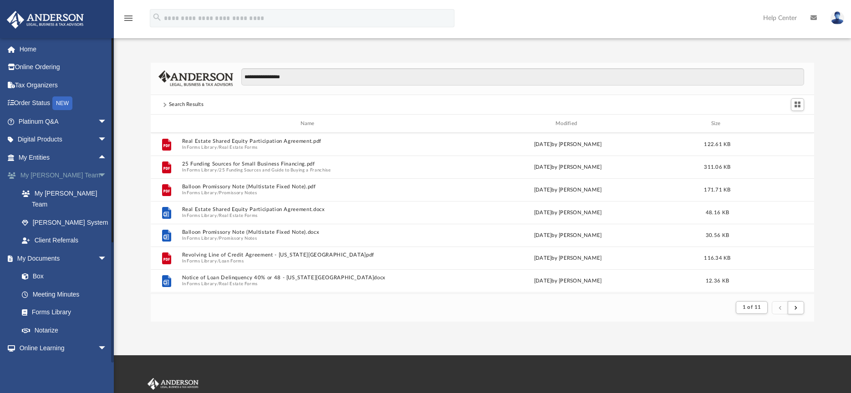  I want to click on span: 311.06 KB, so click(717, 167).